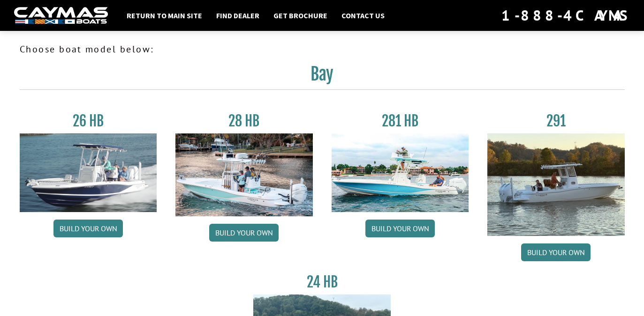 This screenshot has height=316, width=644. I want to click on h2: Bay, so click(322, 77).